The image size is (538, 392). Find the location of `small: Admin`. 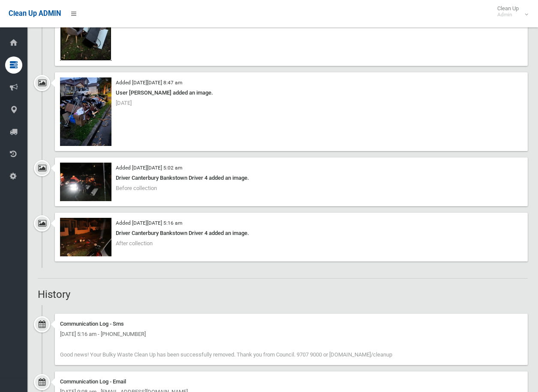

small: Admin is located at coordinates (508, 15).